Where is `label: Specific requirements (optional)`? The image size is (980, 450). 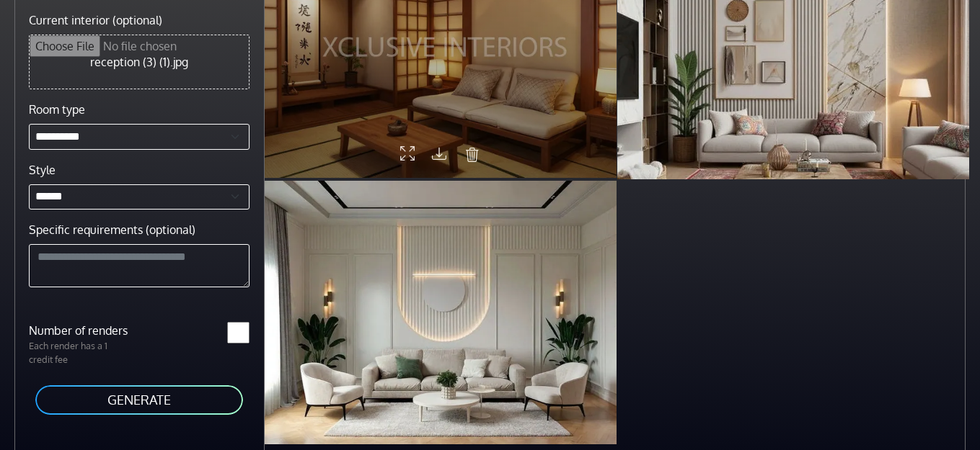 label: Specific requirements (optional) is located at coordinates (112, 229).